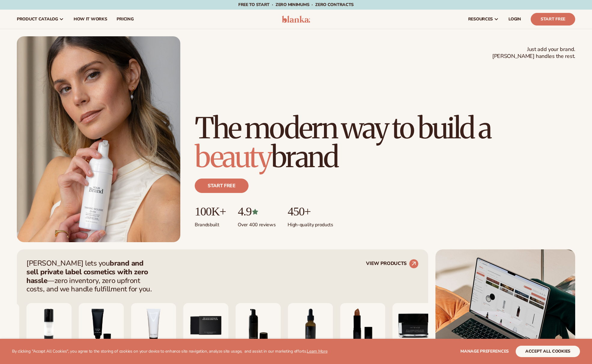  What do you see at coordinates (91, 19) in the screenshot?
I see `span: How It Works` at bounding box center [91, 19].